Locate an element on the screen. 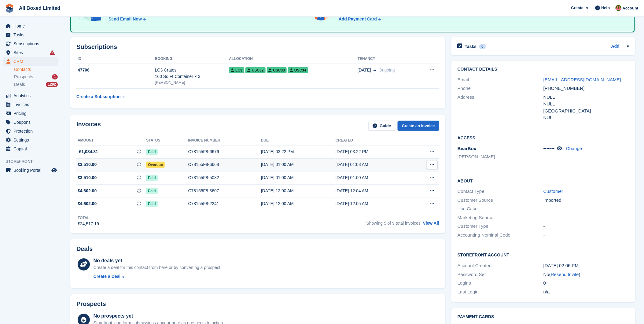 The height and width of the screenshot is (324, 644). div: Create a Deal is located at coordinates (107, 276).